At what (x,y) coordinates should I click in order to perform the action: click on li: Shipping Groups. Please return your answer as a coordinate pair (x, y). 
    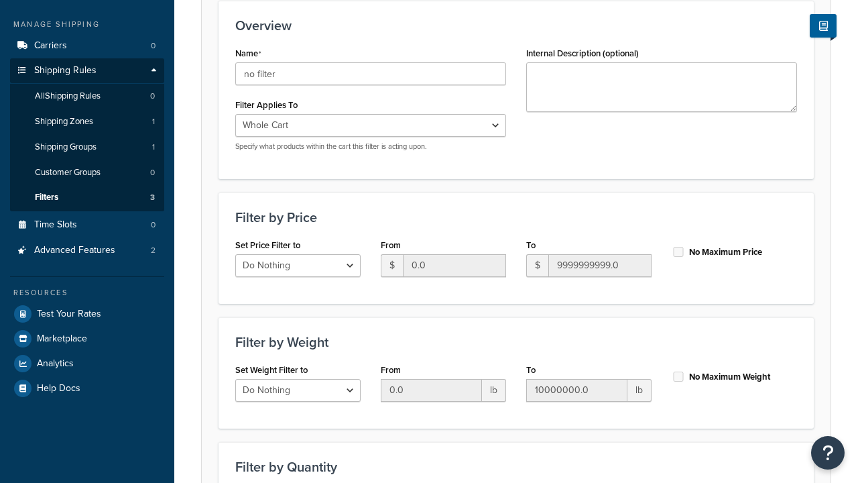
    Looking at the image, I should click on (87, 147).